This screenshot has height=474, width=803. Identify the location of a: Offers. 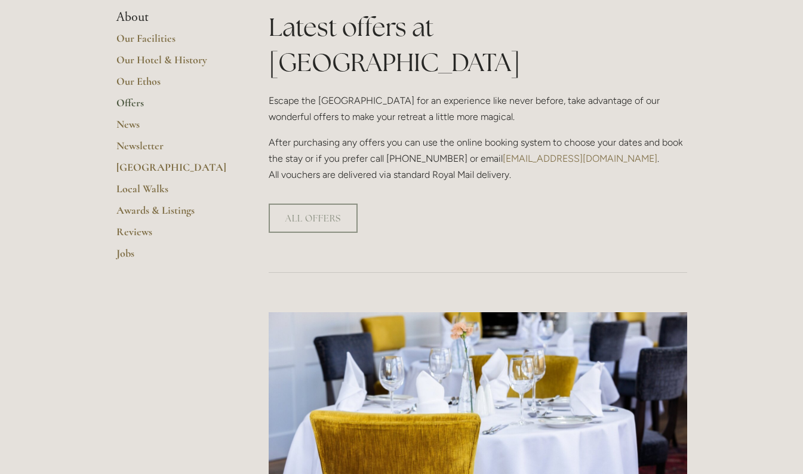
(173, 107).